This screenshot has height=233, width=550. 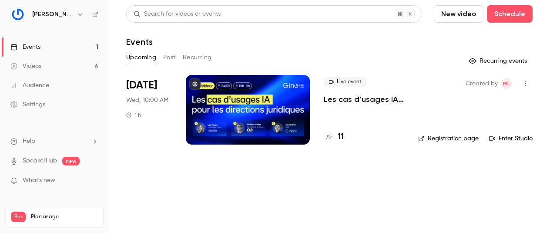 I want to click on span: What's new, so click(x=39, y=180).